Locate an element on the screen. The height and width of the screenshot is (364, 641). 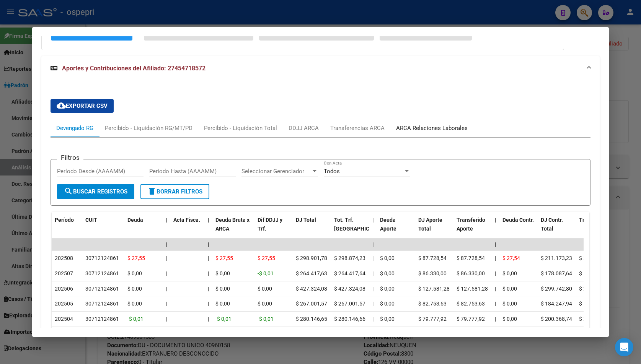
button: Borrar Filtros is located at coordinates (175, 191).